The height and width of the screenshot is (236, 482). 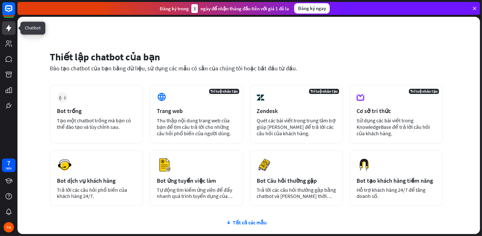 What do you see at coordinates (312, 8) in the screenshot?
I see `font: Đăng ký ngay` at bounding box center [312, 8].